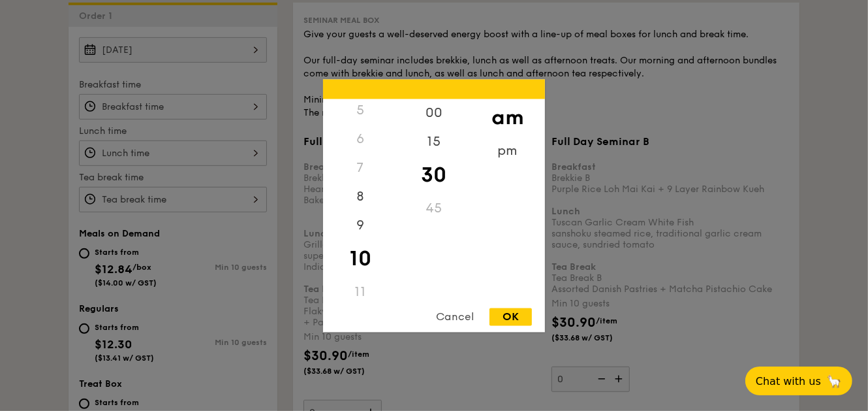 This screenshot has height=411, width=868. I want to click on div: 5, so click(360, 111).